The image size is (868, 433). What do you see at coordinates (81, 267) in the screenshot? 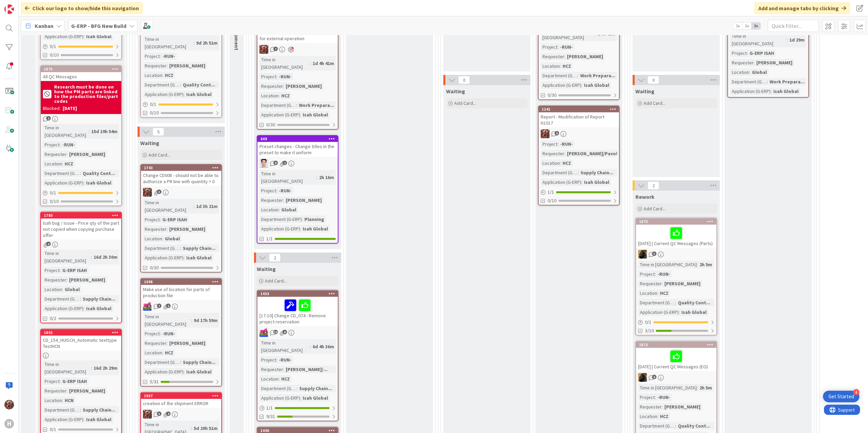
I see `a: 1780Isah bug / issue - Price qty of the part not copied when copying purchase offerTime in [GEOGR...` at bounding box center [81, 267].